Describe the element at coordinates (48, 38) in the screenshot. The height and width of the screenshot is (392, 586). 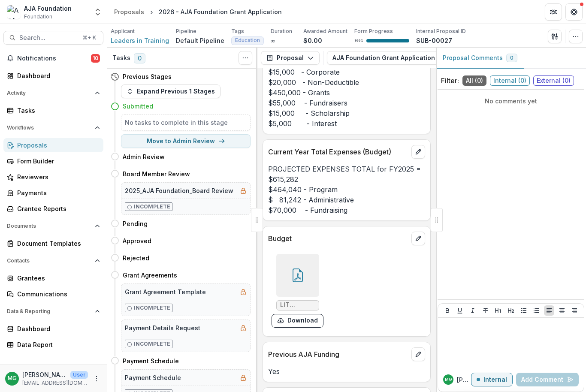
I see `span: Search...` at that location.